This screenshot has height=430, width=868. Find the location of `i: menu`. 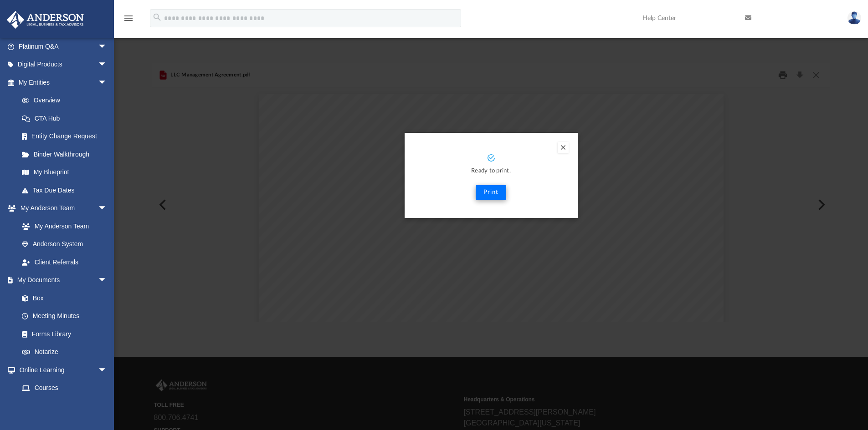

i: menu is located at coordinates (128, 18).